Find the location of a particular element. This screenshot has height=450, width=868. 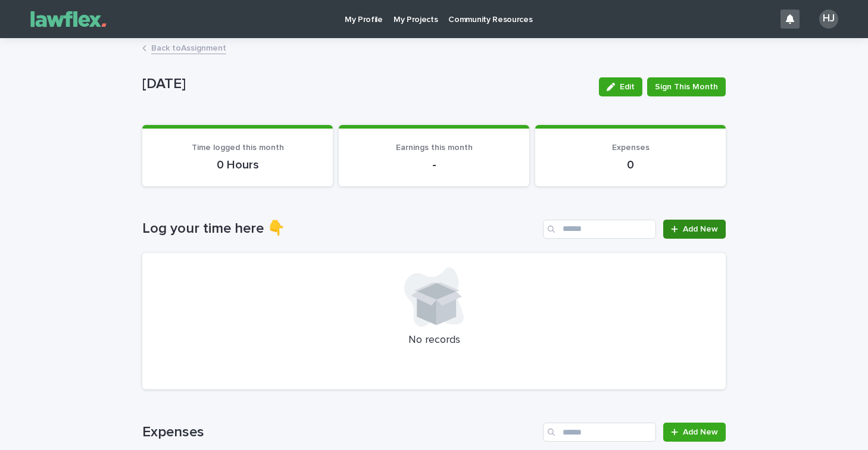

a: Back toAssignment is located at coordinates (189, 47).